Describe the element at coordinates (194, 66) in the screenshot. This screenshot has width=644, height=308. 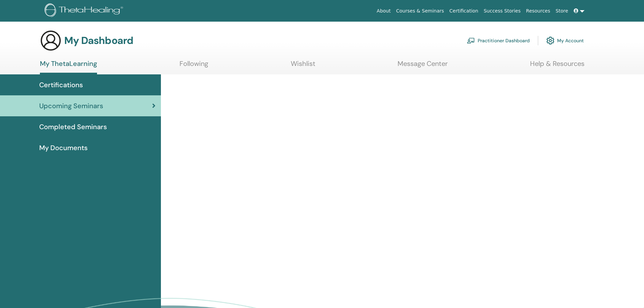
I see `a: Following` at that location.